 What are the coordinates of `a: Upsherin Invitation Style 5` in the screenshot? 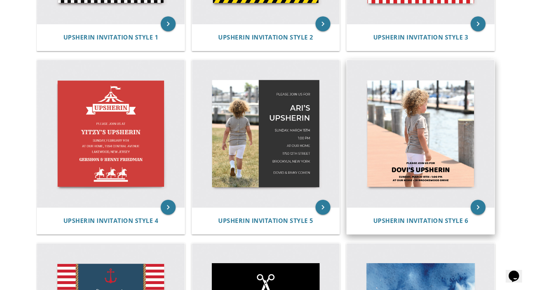 It's located at (266, 221).